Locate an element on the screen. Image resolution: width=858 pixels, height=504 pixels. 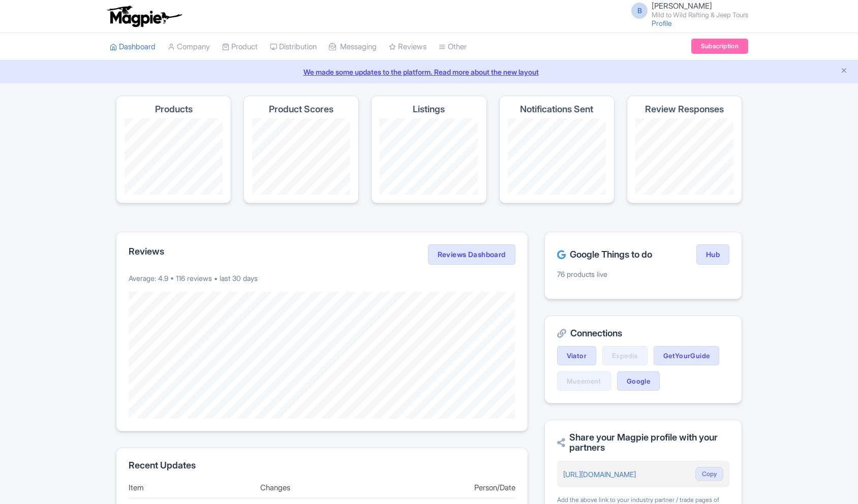
a: Dashboard is located at coordinates (132, 47).